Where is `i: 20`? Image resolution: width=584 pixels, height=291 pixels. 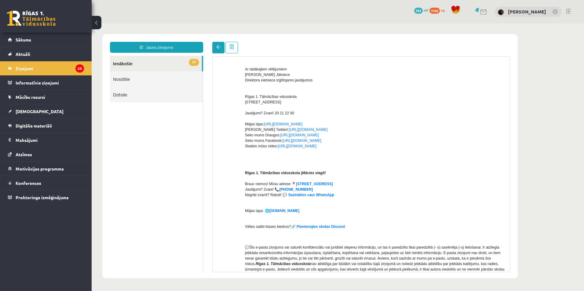 i: 20 is located at coordinates (80, 68).